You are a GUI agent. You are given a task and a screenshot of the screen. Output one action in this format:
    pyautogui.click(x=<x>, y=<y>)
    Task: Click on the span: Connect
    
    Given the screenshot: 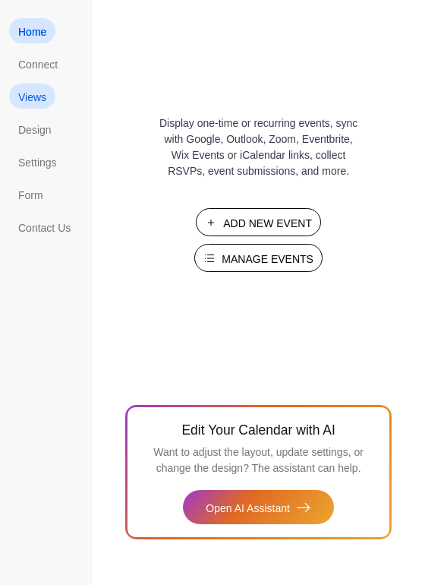 What is the action you would take?
    pyautogui.click(x=38, y=65)
    